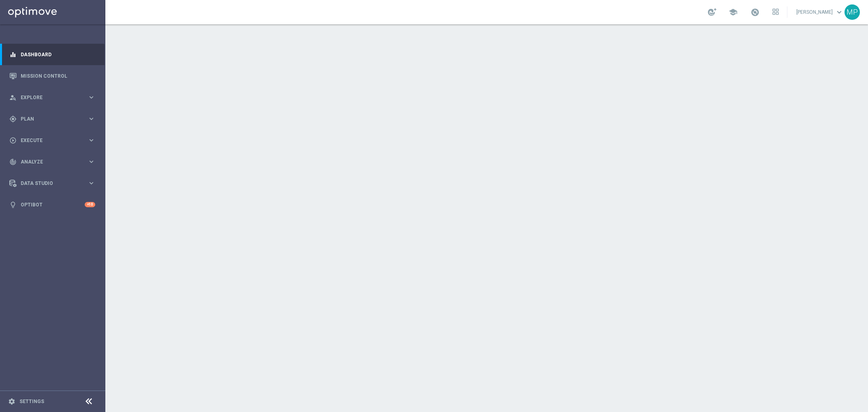 This screenshot has height=412, width=868. Describe the element at coordinates (53, 162) in the screenshot. I see `button: track_changes Analyze keyboard_arrow_right` at that location.